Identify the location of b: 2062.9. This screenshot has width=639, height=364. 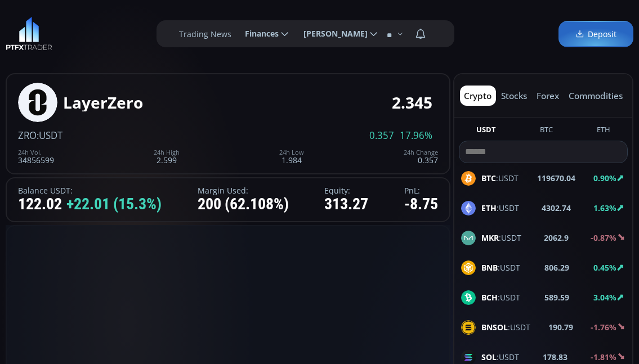
(556, 237).